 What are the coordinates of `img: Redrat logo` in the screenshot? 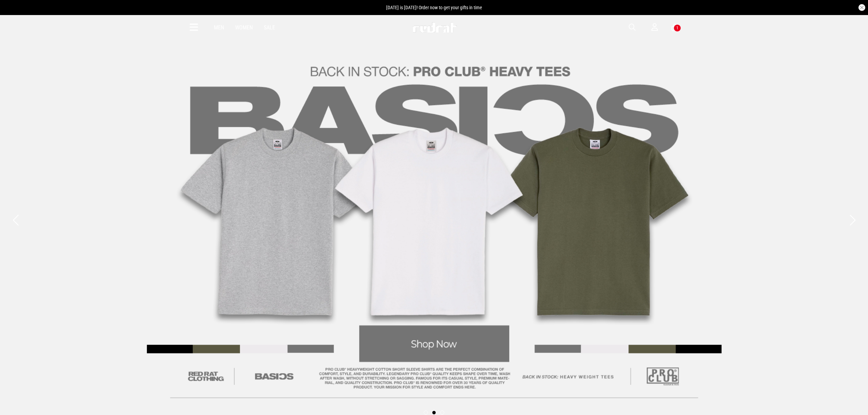 It's located at (435, 27).